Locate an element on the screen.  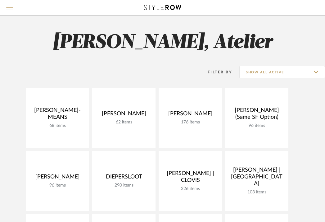
div: 226 items is located at coordinates (191, 189).